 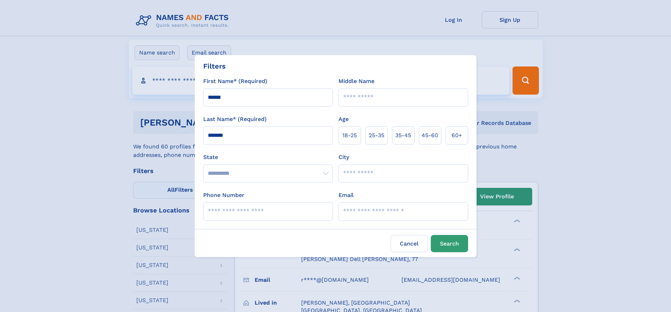 I want to click on label: Age, so click(x=343, y=119).